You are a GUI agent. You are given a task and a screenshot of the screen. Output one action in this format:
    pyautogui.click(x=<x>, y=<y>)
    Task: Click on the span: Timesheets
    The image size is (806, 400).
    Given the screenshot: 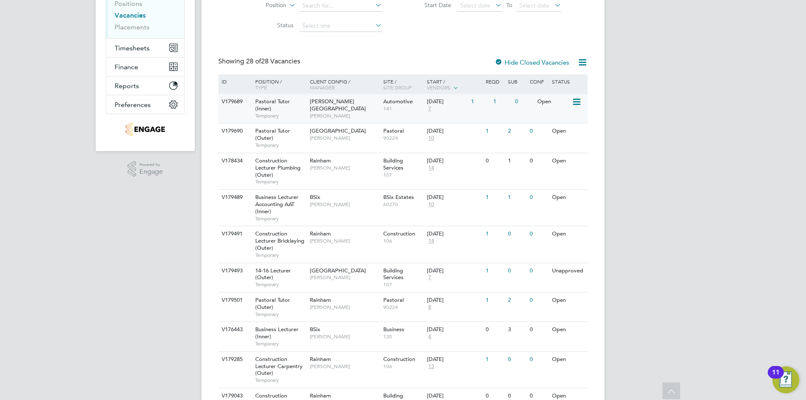 What is the action you would take?
    pyautogui.click(x=132, y=48)
    